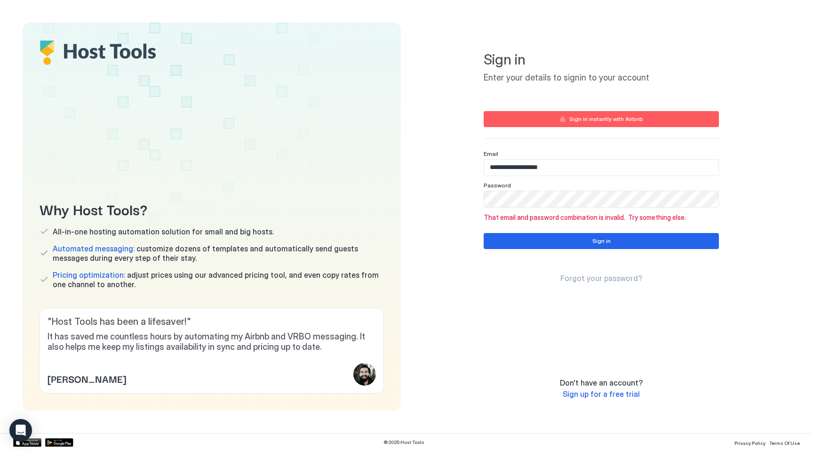  Describe the element at coordinates (491, 153) in the screenshot. I see `span: Email` at that location.